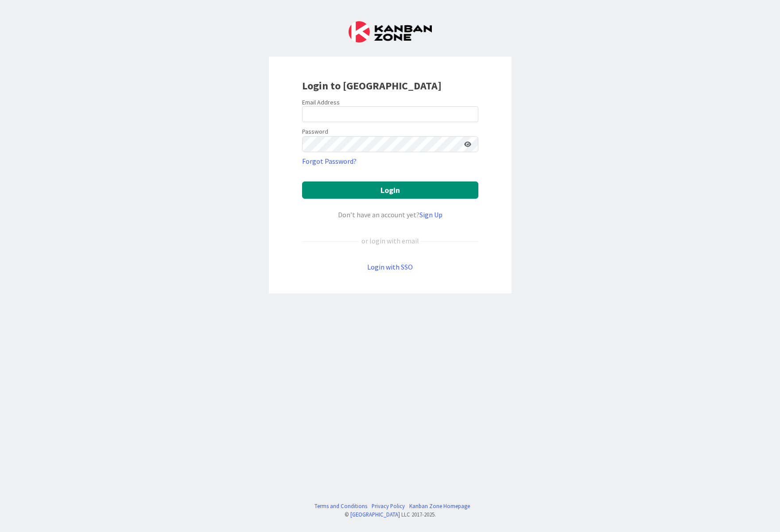  Describe the element at coordinates (341, 506) in the screenshot. I see `a: Terms and Conditions` at that location.